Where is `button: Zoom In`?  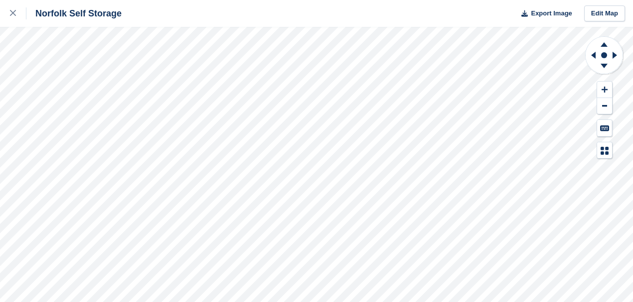
button: Zoom In is located at coordinates (604, 90).